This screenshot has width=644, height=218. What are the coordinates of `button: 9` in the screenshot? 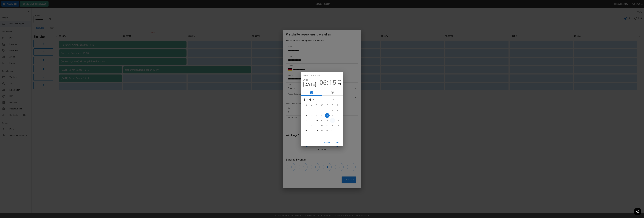 It's located at (327, 116).